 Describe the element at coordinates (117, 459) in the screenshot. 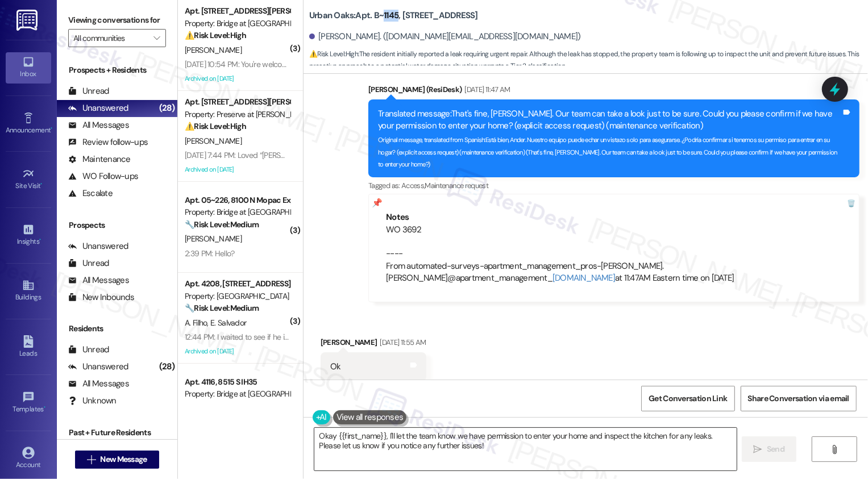

I see `button: New Message` at that location.